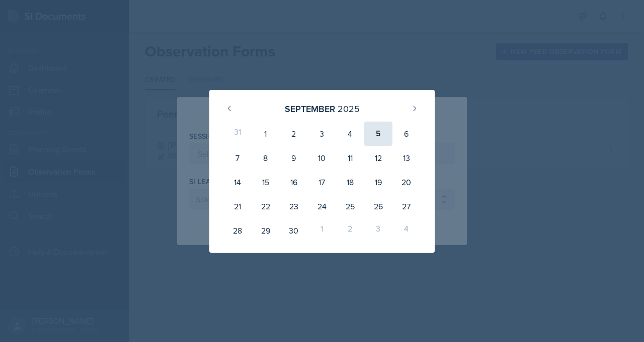  What do you see at coordinates (407, 158) in the screenshot?
I see `div: 13` at bounding box center [407, 158].